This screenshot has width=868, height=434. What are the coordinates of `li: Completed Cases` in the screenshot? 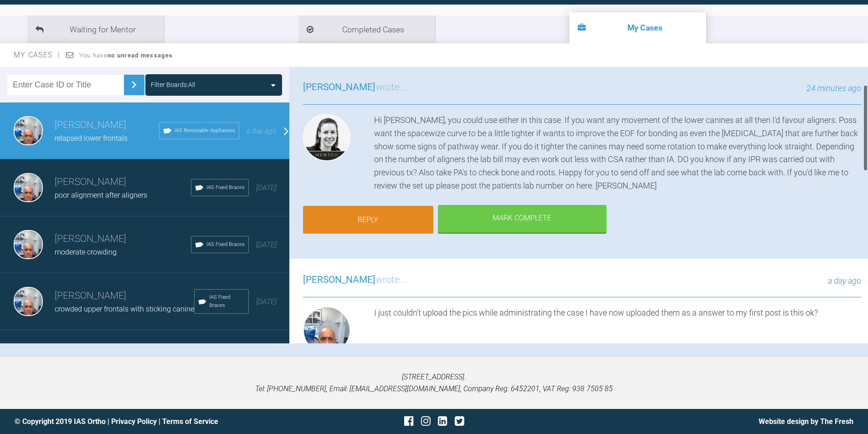 It's located at (367, 29).